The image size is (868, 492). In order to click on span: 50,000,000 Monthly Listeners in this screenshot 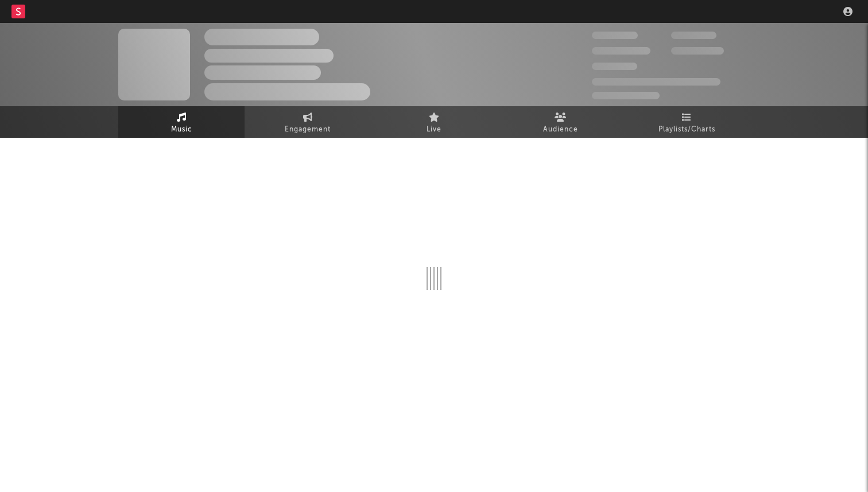, I will do `click(657, 82)`.